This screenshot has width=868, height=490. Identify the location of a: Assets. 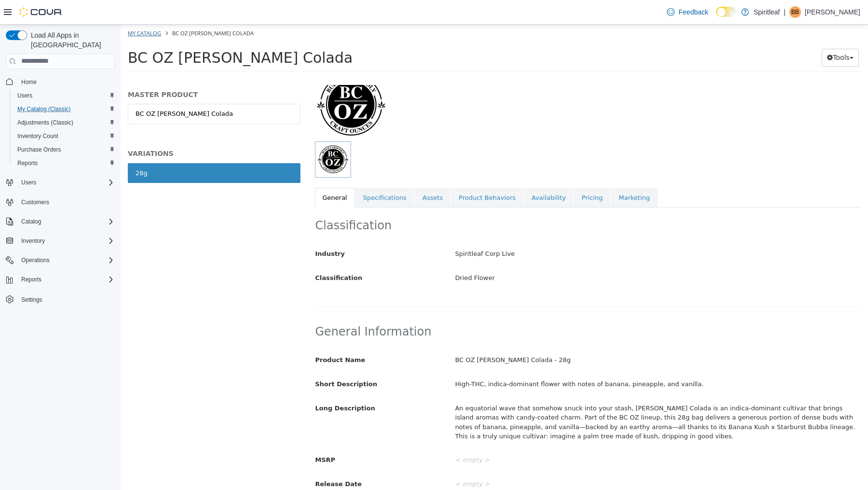
(312, 173).